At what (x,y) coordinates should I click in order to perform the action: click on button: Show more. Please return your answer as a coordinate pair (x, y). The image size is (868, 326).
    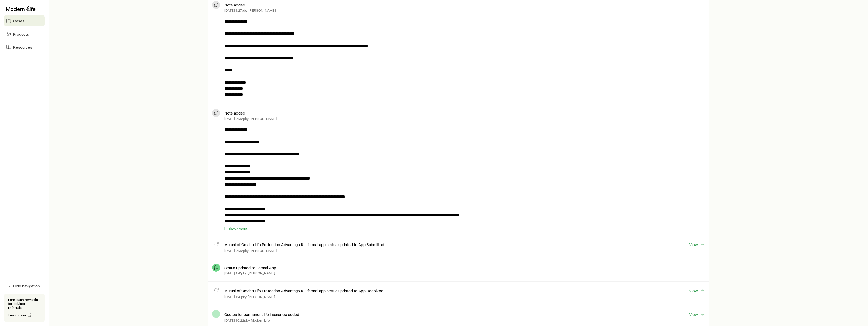
    Looking at the image, I should click on (235, 229).